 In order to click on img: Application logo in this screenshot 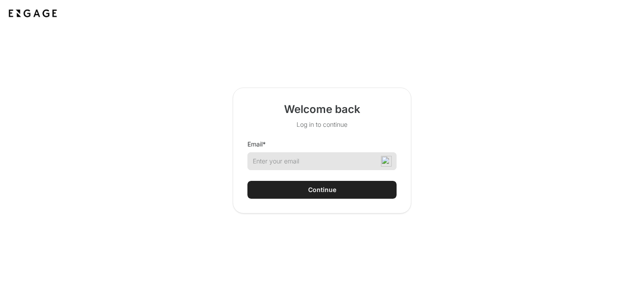, I will do `click(33, 13)`.